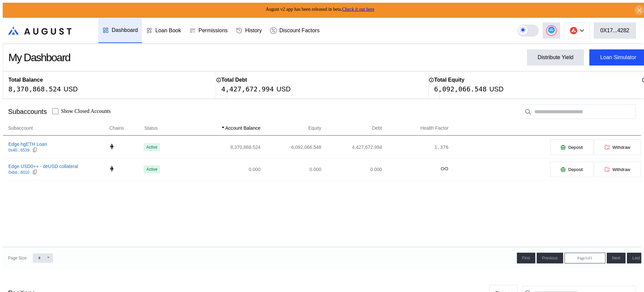  Describe the element at coordinates (320, 9) in the screenshot. I see `span: August v2 app has been released in beta.` at that location.